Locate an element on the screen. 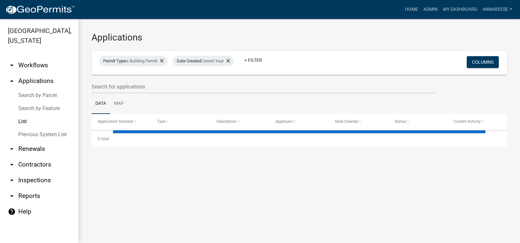 This screenshot has height=243, width=520. input: Search for applications is located at coordinates (263, 87).